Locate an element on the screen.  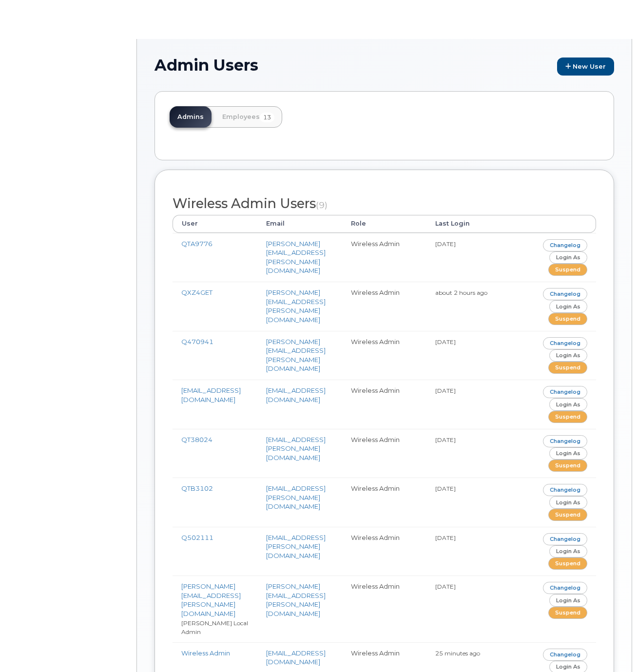
span: 13 is located at coordinates (267, 117).